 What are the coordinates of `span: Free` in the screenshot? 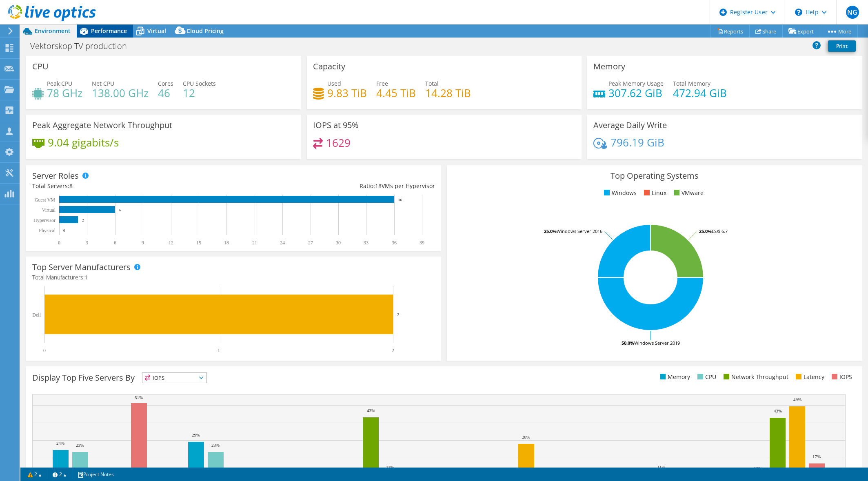 It's located at (381, 83).